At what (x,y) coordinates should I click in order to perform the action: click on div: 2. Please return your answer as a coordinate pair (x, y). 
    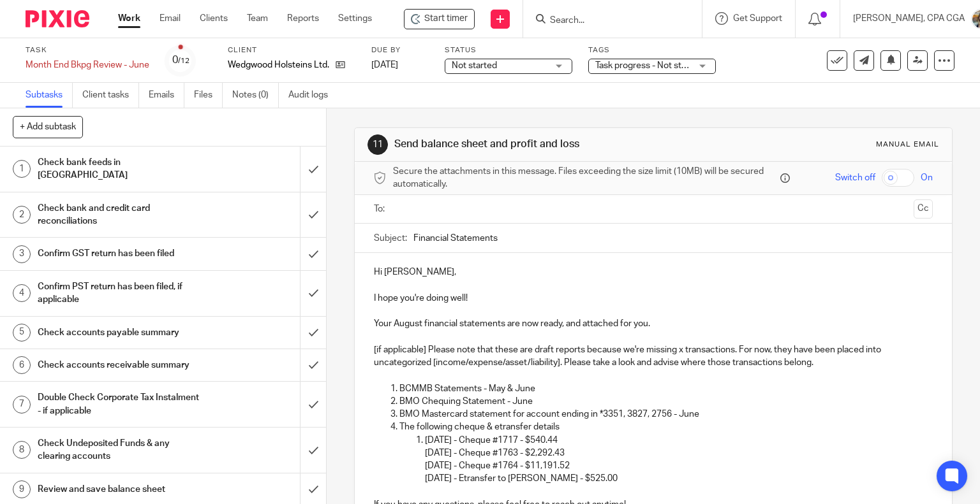
    Looking at the image, I should click on (22, 215).